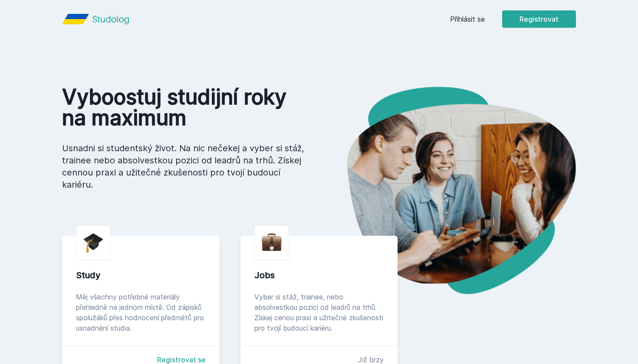  What do you see at coordinates (319, 275) in the screenshot?
I see `div: Jobs` at bounding box center [319, 275].